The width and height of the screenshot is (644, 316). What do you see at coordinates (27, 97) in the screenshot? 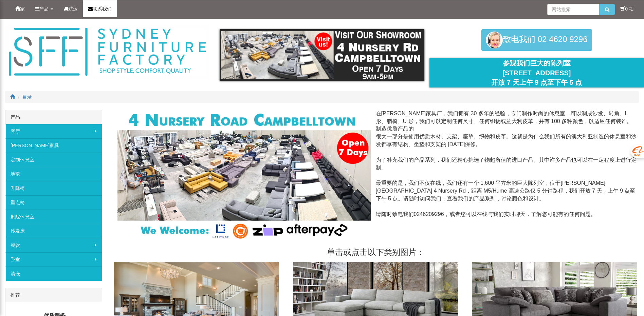
I see `span: 目录` at bounding box center [27, 97].